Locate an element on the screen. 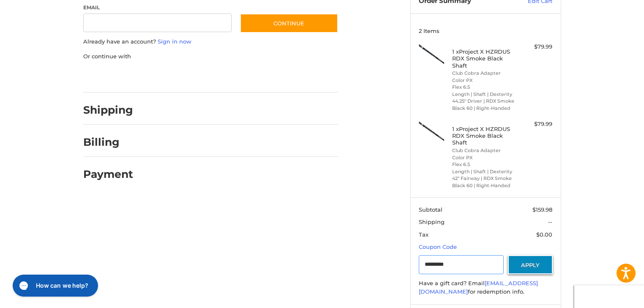  button: Continue is located at coordinates (289, 23).